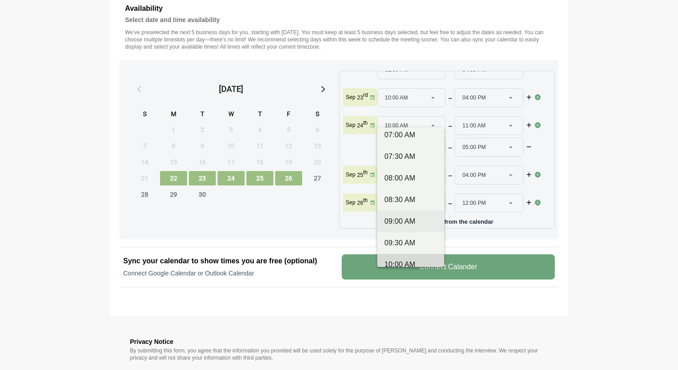 This screenshot has height=370, width=678. Describe the element at coordinates (289, 130) in the screenshot. I see `span: Friday, September 5, 2025` at that location.